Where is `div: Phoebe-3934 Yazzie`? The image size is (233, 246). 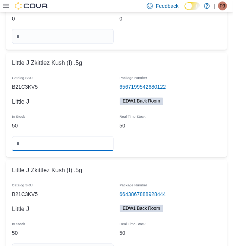 div: Phoebe-3934 Yazzie is located at coordinates (223, 6).